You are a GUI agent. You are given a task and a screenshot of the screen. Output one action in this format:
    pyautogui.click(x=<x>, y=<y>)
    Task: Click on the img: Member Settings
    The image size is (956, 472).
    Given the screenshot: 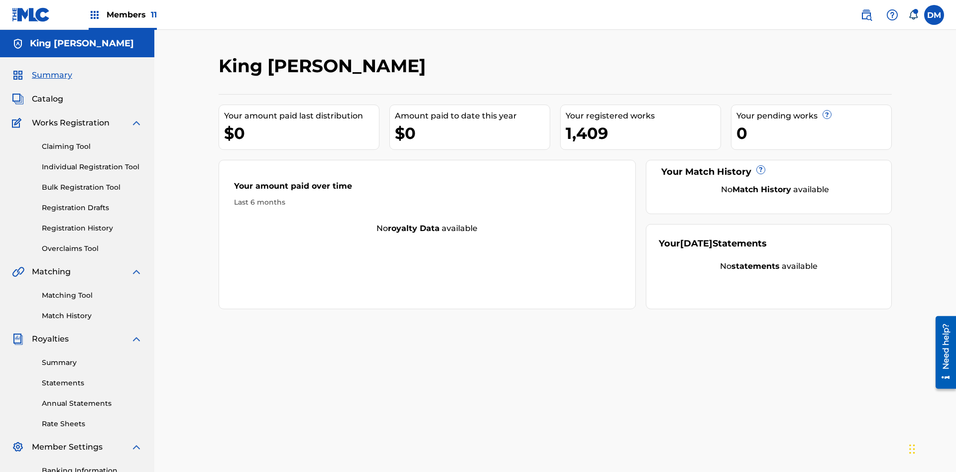 What is the action you would take?
    pyautogui.click(x=18, y=447)
    